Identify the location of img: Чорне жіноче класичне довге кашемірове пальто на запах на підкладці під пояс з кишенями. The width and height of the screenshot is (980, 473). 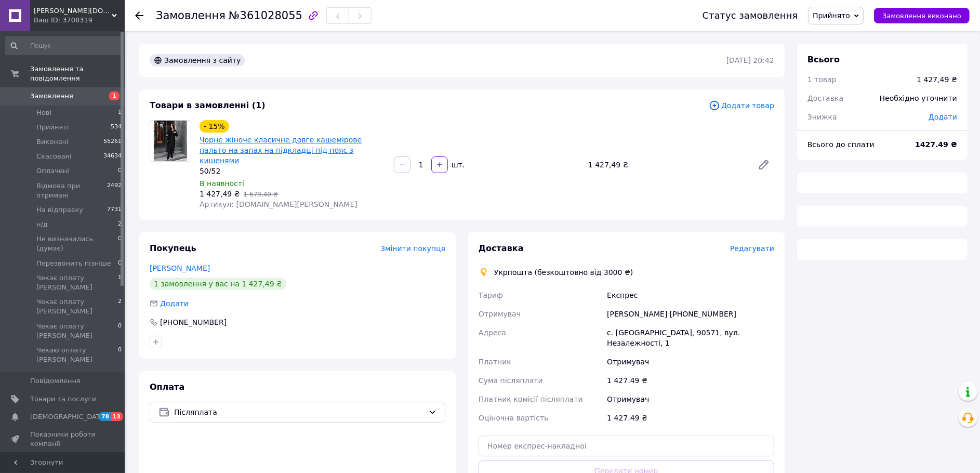
(170, 141).